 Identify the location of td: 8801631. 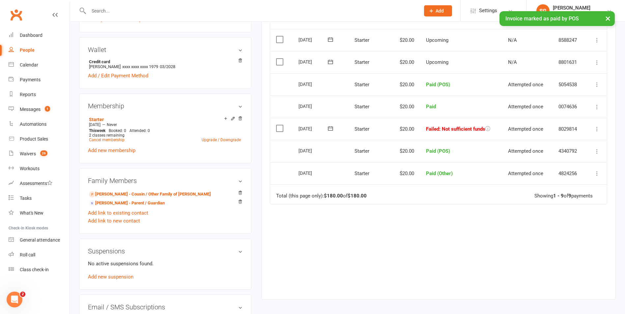
(569, 62).